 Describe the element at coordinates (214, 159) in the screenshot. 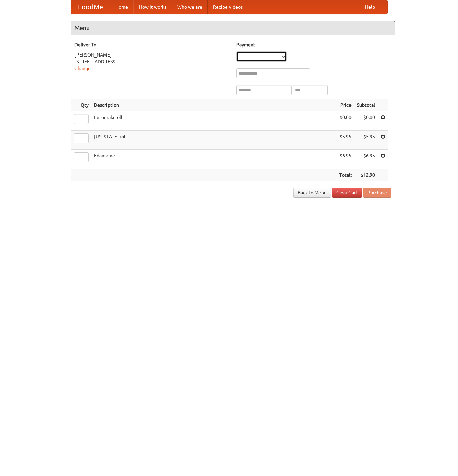

I see `td: Edamame` at that location.